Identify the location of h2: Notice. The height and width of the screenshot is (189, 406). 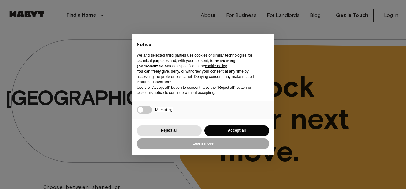
(198, 45).